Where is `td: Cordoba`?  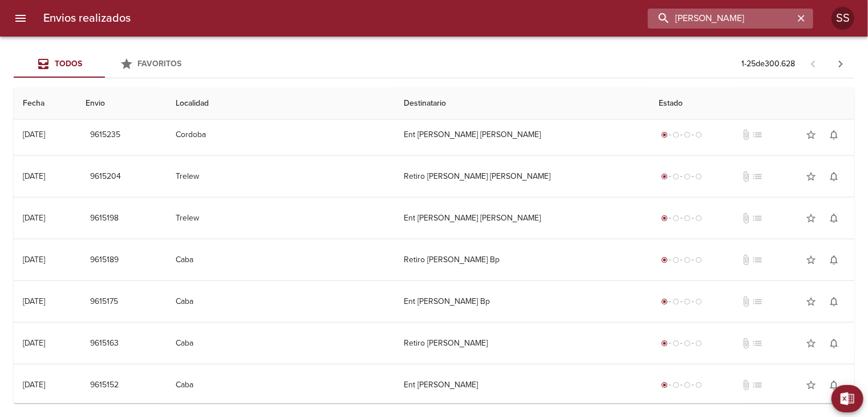 td: Cordoba is located at coordinates (281, 135).